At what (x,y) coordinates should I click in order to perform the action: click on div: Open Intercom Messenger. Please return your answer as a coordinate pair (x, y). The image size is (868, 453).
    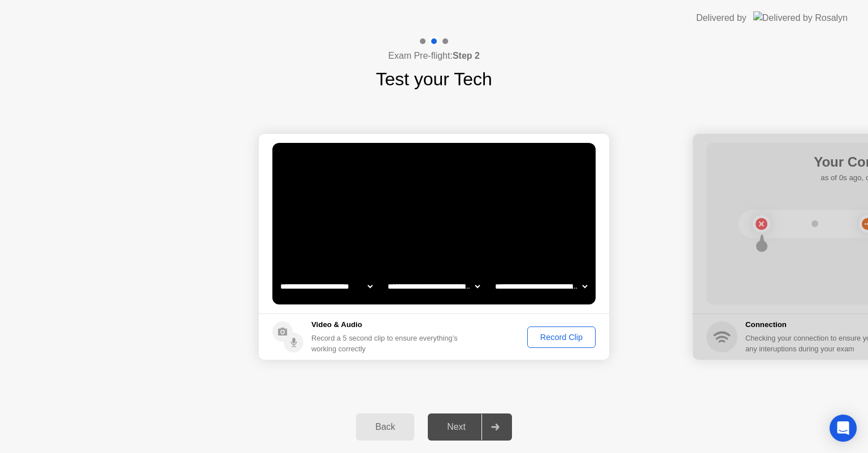
    Looking at the image, I should click on (843, 428).